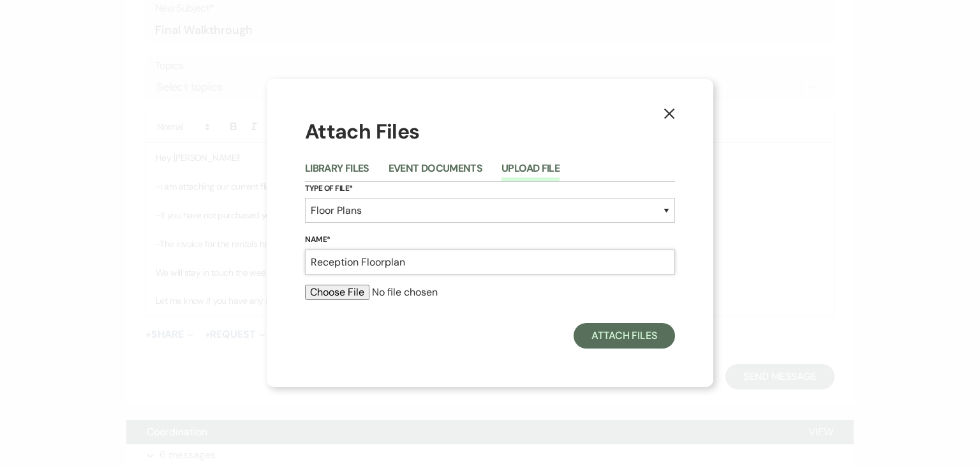  What do you see at coordinates (490, 189) in the screenshot?
I see `label: Type of File*` at bounding box center [490, 189].